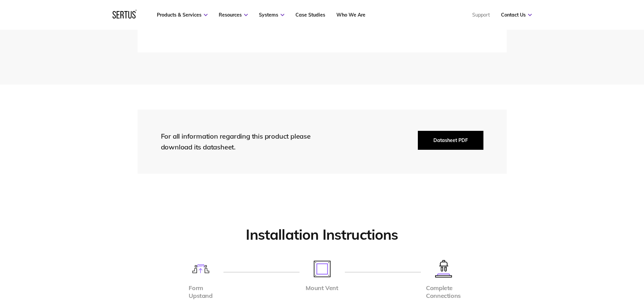  What do you see at coordinates (234, 15) in the screenshot?
I see `a: Resources` at bounding box center [234, 15].